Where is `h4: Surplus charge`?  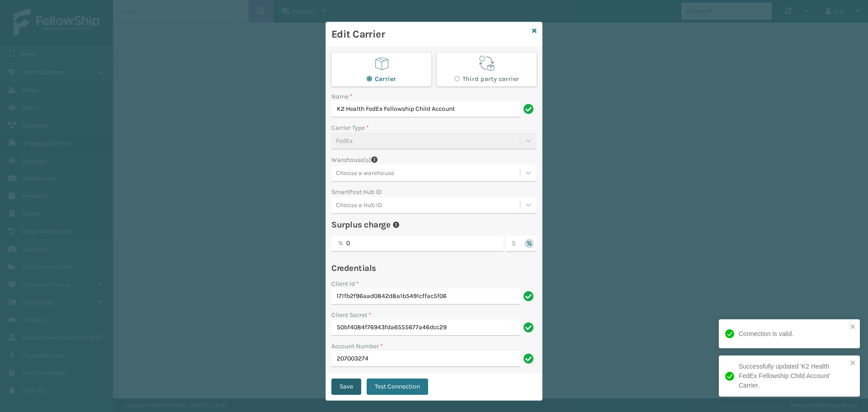
h4: Surplus charge is located at coordinates (361, 225).